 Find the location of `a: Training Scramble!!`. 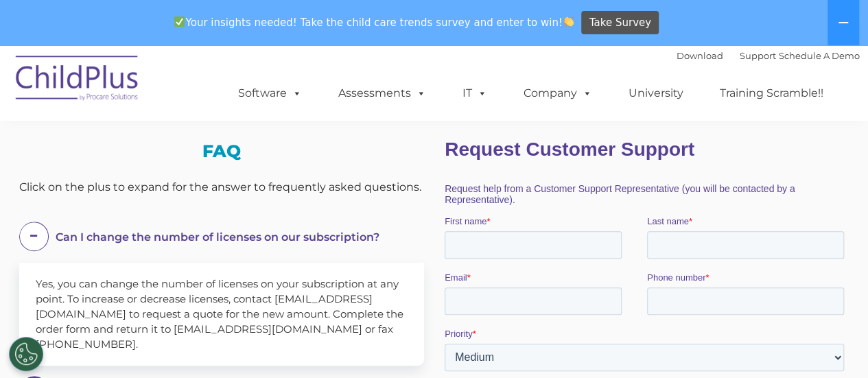

a: Training Scramble!! is located at coordinates (771, 93).